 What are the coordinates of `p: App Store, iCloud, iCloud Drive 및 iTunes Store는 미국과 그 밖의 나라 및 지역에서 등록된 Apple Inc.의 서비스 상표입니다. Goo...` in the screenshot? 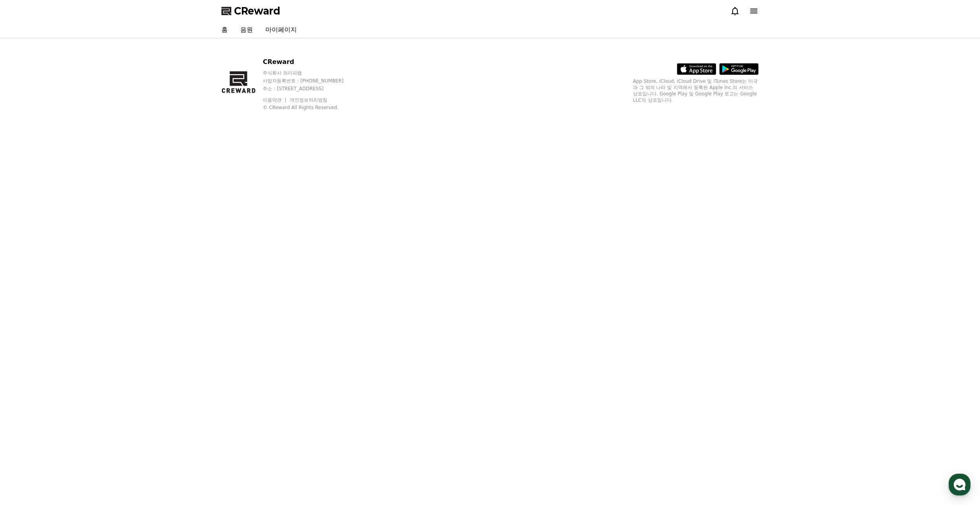 It's located at (696, 90).